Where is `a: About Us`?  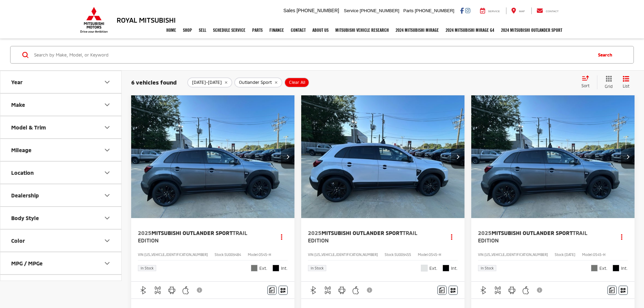
a: About Us is located at coordinates (320, 30).